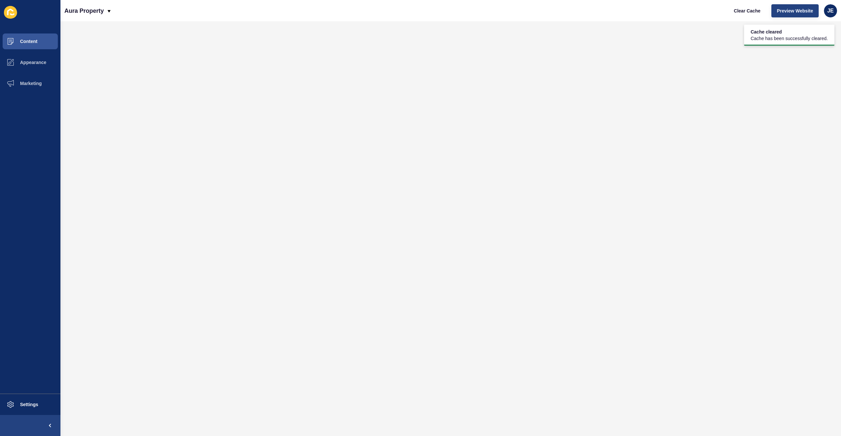 This screenshot has height=436, width=841. Describe the element at coordinates (831, 11) in the screenshot. I see `span: JE` at that location.